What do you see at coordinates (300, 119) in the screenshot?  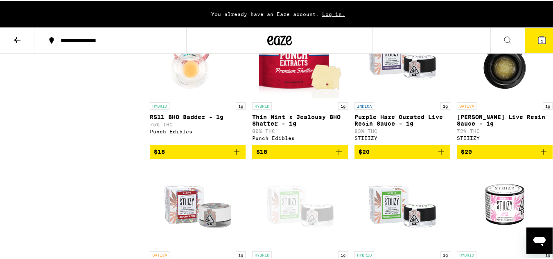 I see `p: Thin Mint x Jealousy BHO Shatter - 1g` at bounding box center [300, 119].